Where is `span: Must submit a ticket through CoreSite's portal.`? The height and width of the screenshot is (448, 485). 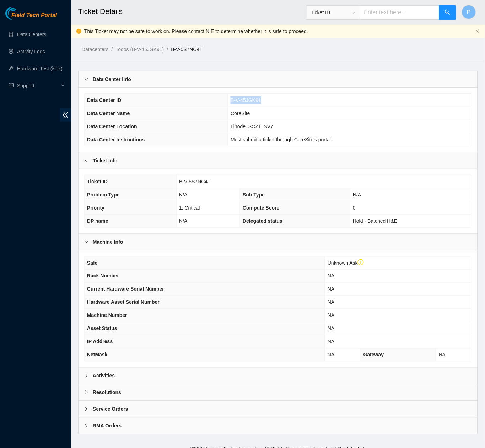 span: Must submit a ticket through CoreSite's portal. is located at coordinates (281, 139).